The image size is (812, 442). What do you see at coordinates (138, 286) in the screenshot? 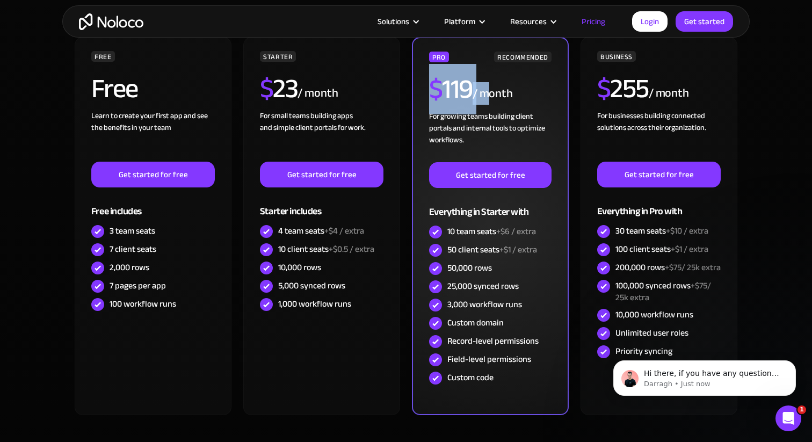
I see `div: 7 pages per app` at bounding box center [138, 286].